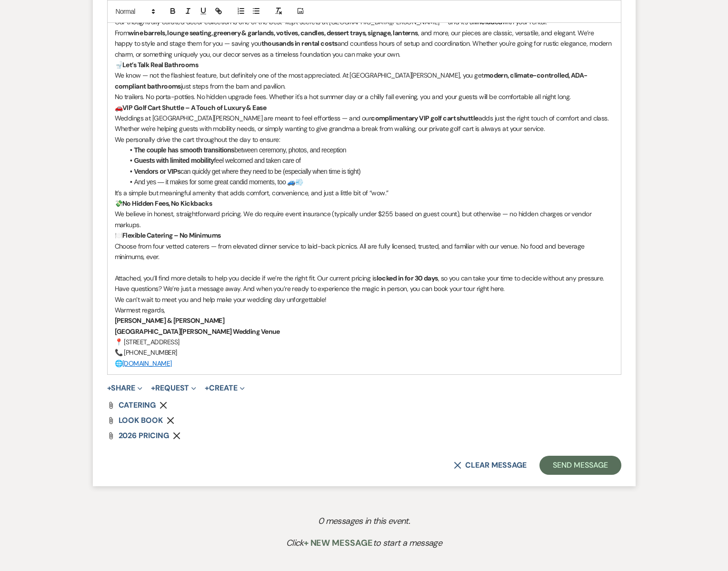 The height and width of the screenshot is (571, 728). What do you see at coordinates (364, 80) in the screenshot?
I see `p: just steps from the barn and pavilion.` at bounding box center [364, 80].